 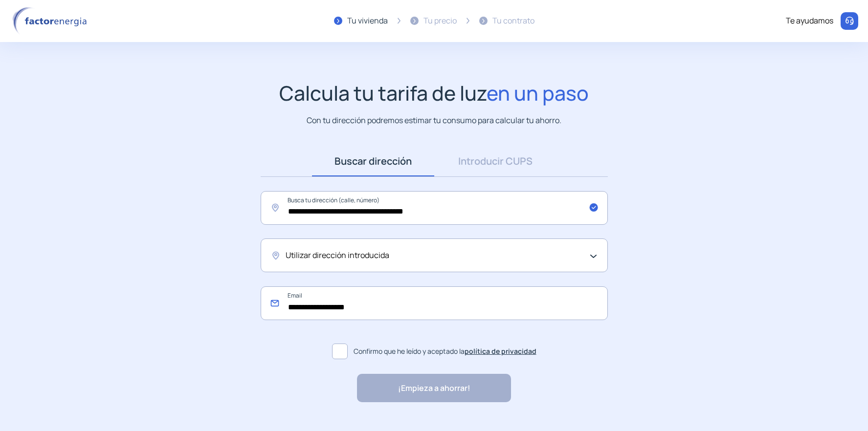 I want to click on span: Utilizar dirección introducida, so click(x=337, y=256).